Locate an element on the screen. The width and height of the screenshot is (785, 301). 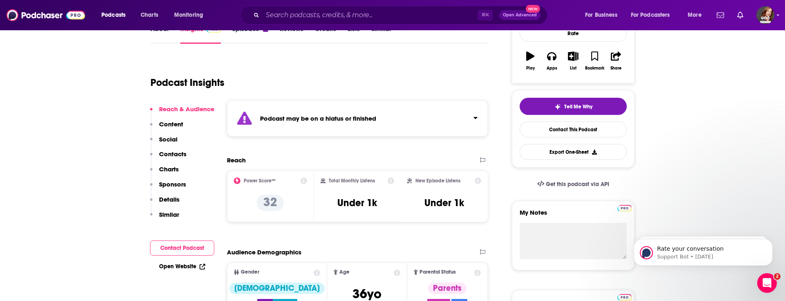
span: For Podcasters is located at coordinates (651, 15).